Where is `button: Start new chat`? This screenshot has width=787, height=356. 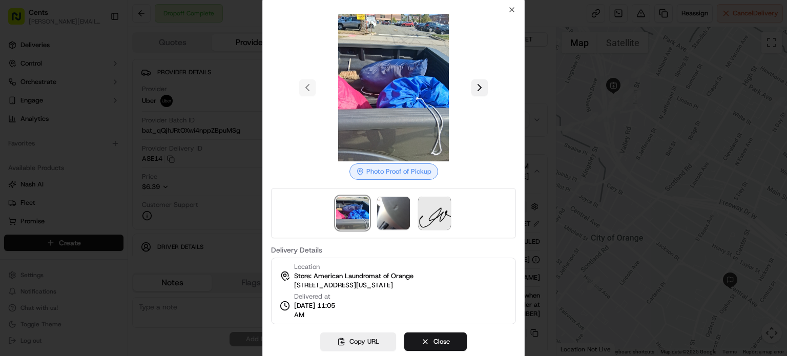 button: Start new chat is located at coordinates (180, 107).